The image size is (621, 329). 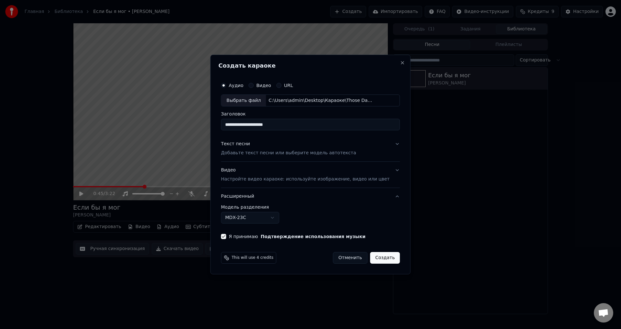 What do you see at coordinates (310, 196) in the screenshot?
I see `button: Расширенный` at bounding box center [310, 196].